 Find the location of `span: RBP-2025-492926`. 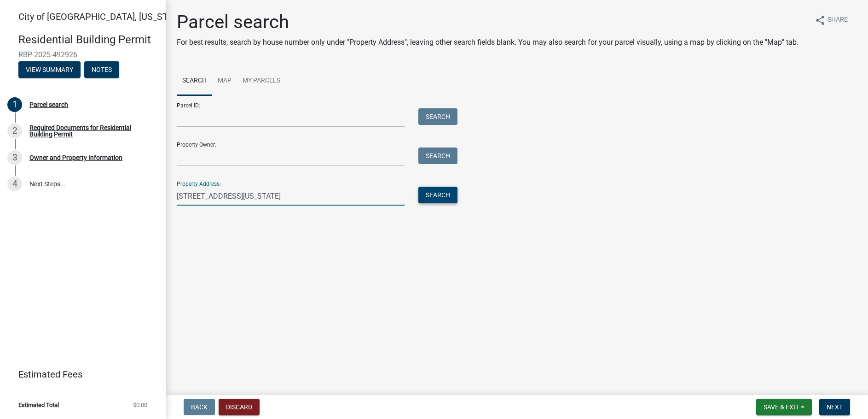

span: RBP-2025-492926 is located at coordinates (83, 54).